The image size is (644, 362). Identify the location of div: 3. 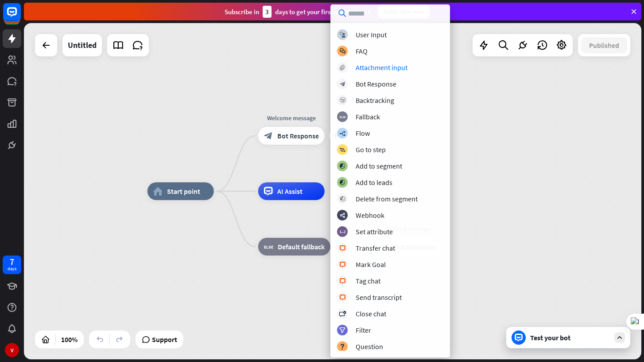
(267, 12).